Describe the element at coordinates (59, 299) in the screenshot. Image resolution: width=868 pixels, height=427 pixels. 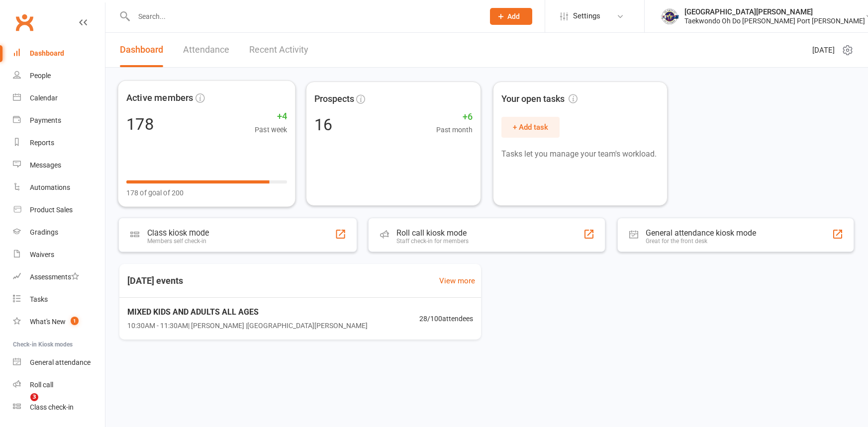
I see `a: Tasks` at that location.